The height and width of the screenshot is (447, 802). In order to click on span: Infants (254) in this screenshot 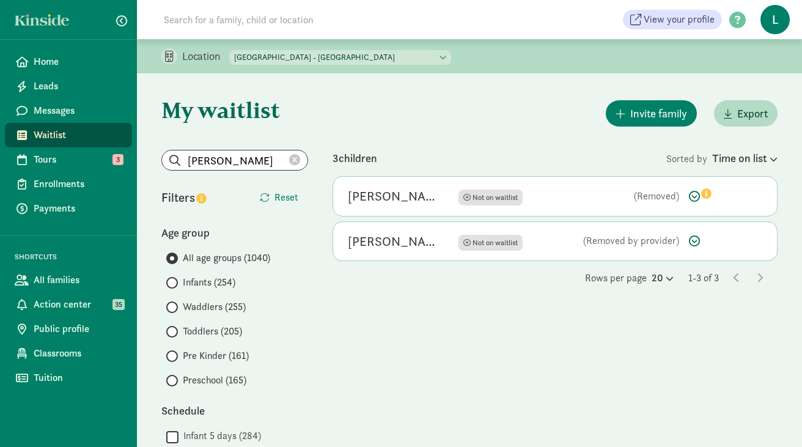, I will do `click(209, 282)`.